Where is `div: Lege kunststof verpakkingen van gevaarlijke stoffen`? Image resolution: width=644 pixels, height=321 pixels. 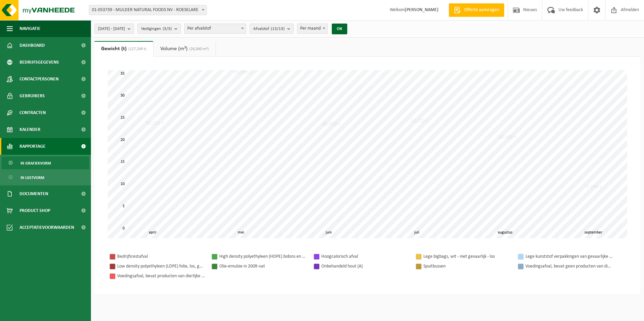
div: Lege kunststof verpakkingen van gevaarlijke stoffen is located at coordinates (569, 256).